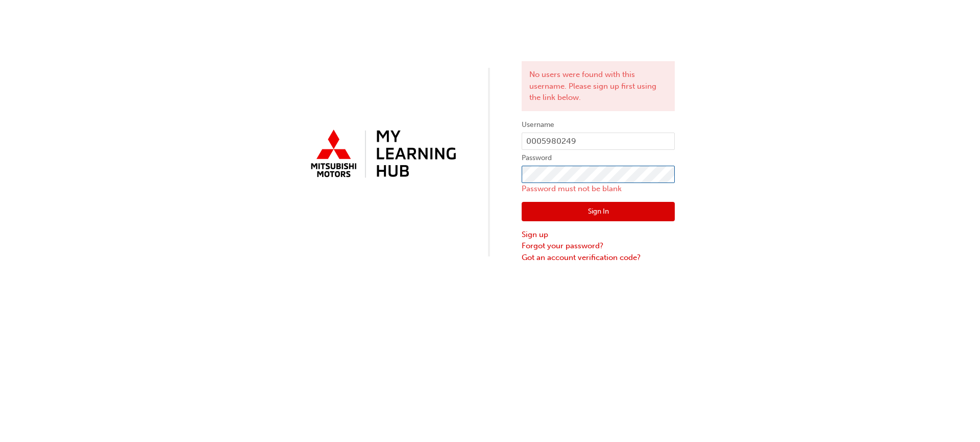 This screenshot has height=442, width=980. What do you see at coordinates (598, 245) in the screenshot?
I see `a: Forgot your password?` at bounding box center [598, 245].